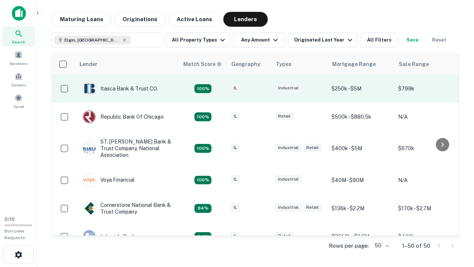  What do you see at coordinates (19, 106) in the screenshot?
I see `span: Saved` at bounding box center [19, 106].